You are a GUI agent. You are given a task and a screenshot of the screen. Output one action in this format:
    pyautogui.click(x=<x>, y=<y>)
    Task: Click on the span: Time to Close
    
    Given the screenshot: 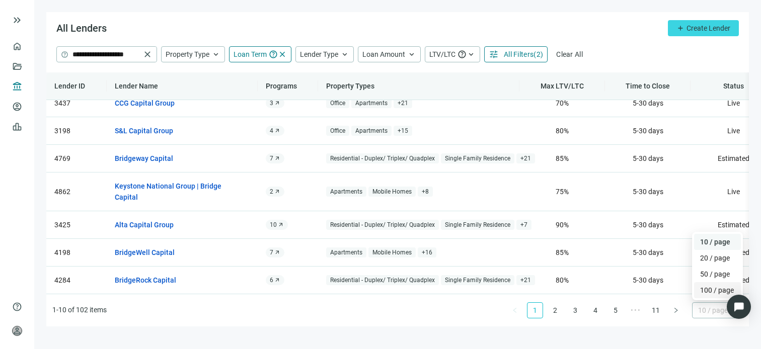 What is the action you would take?
    pyautogui.click(x=647, y=86)
    